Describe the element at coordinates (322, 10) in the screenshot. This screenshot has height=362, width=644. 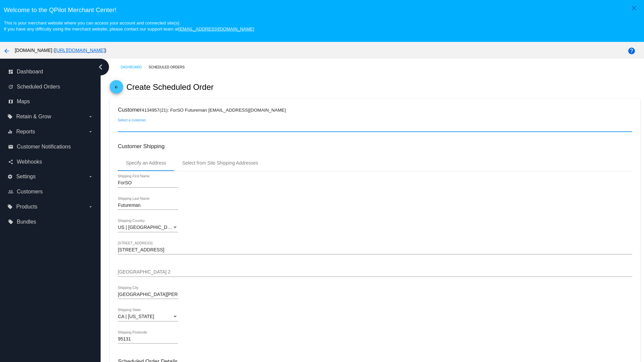
I see `h3: Welcome to the QPilot Merchant Center!` at that location.